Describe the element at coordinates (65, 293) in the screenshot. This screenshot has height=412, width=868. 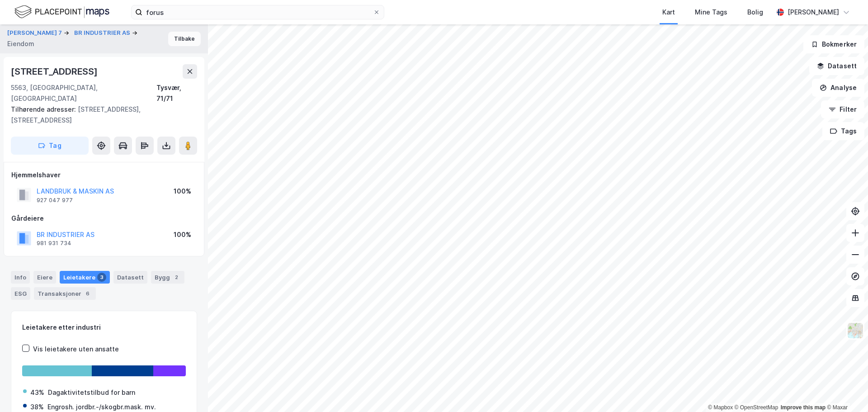
I see `div: Transaksjoner` at that location.